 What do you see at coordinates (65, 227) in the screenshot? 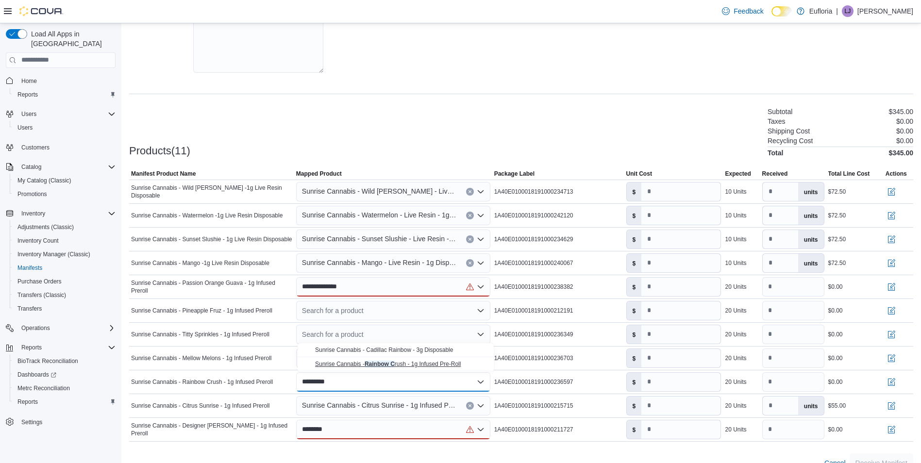
I see `button: Adjustments (Classic)` at bounding box center [65, 227].